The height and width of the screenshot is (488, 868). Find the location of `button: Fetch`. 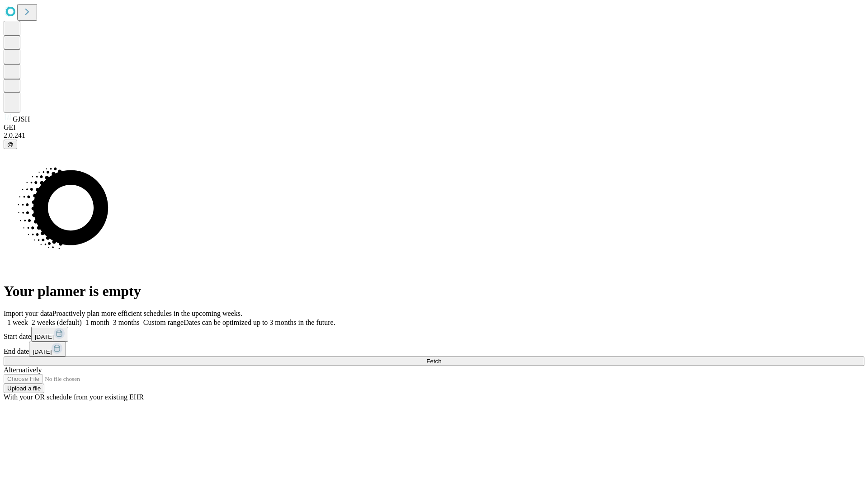

button: Fetch is located at coordinates (434, 361).